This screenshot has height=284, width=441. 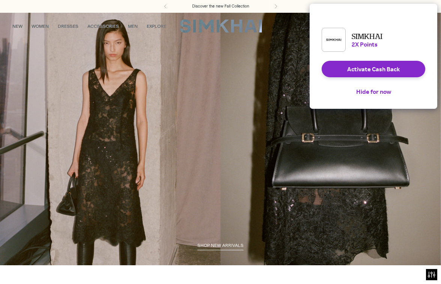 What do you see at coordinates (40, 26) in the screenshot?
I see `a: WOMEN` at bounding box center [40, 26].